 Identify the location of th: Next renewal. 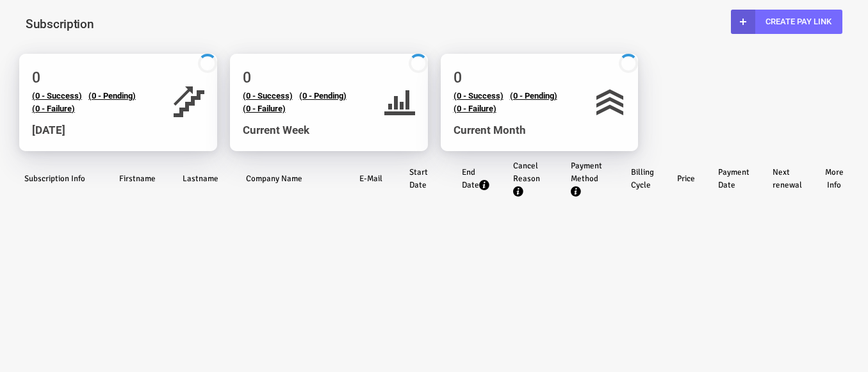
(788, 179).